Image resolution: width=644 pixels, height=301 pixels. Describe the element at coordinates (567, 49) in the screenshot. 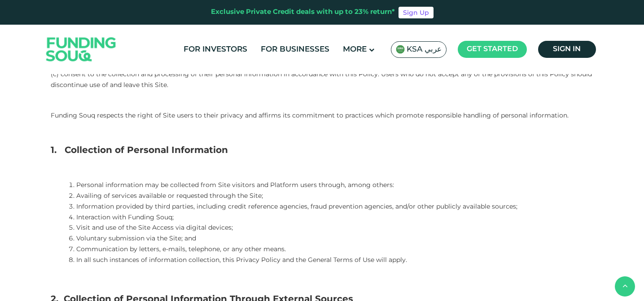

I see `span: Sign in` at that location.